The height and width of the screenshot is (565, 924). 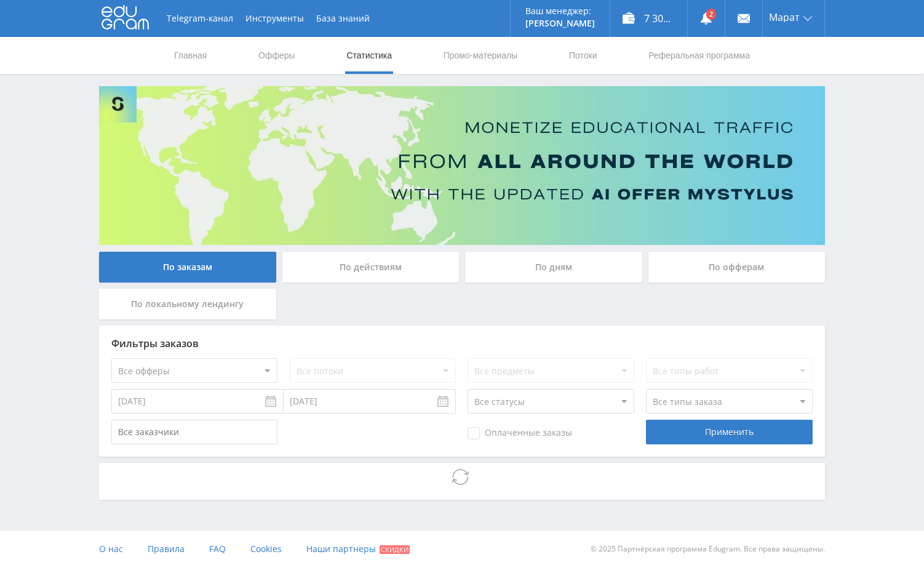 What do you see at coordinates (190, 55) in the screenshot?
I see `a: Главная` at bounding box center [190, 55].